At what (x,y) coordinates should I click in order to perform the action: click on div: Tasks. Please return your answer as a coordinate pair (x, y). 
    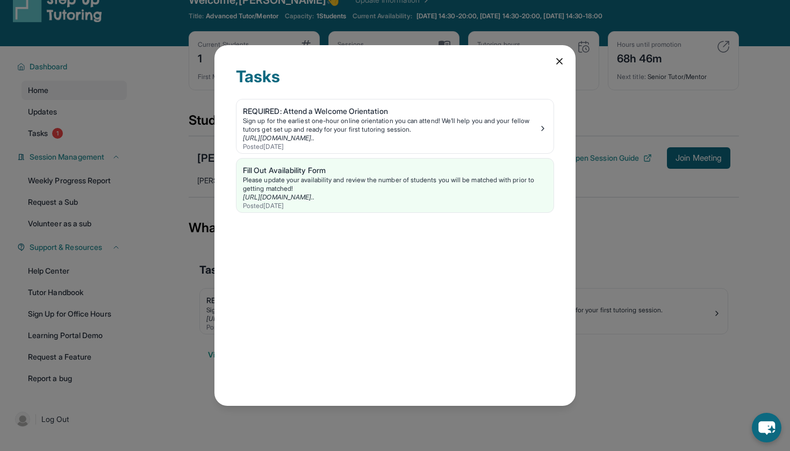
    Looking at the image, I should click on (395, 83).